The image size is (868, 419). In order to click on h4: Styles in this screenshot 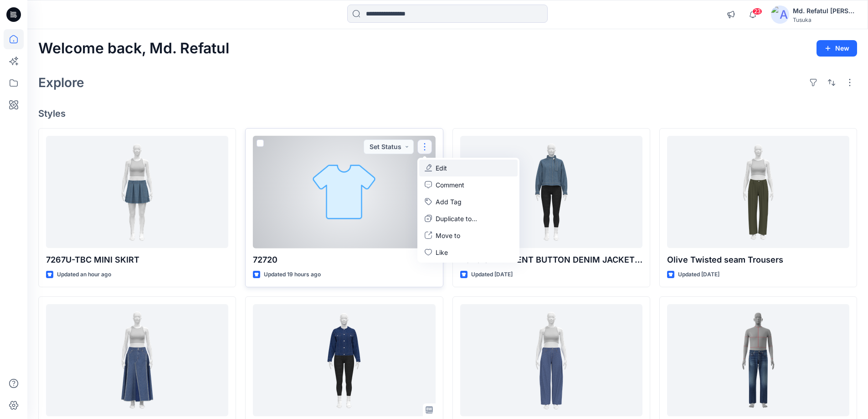, I will do `click(448, 113)`.